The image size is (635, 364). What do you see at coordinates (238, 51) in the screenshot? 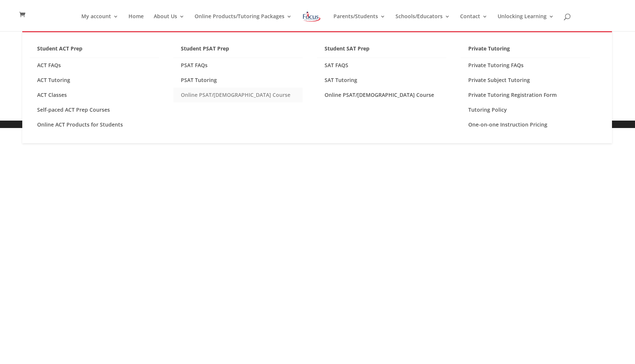
I see `a: Student PSAT Prep` at bounding box center [238, 51].